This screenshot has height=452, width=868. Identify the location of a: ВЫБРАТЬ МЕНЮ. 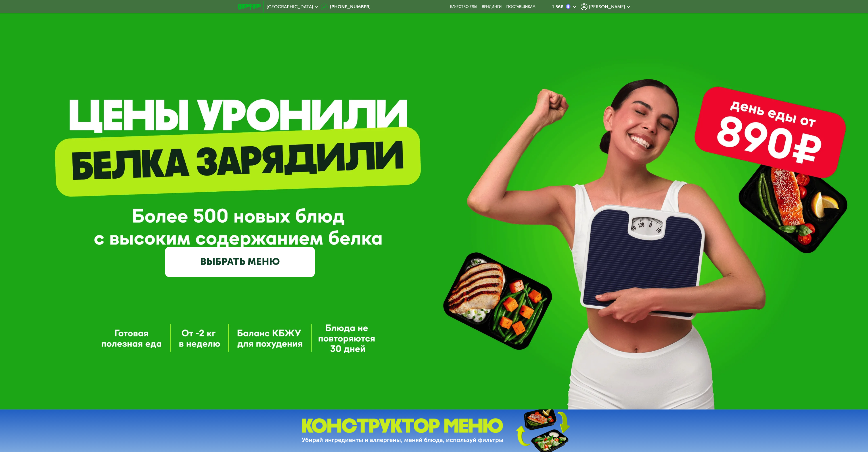
(240, 262).